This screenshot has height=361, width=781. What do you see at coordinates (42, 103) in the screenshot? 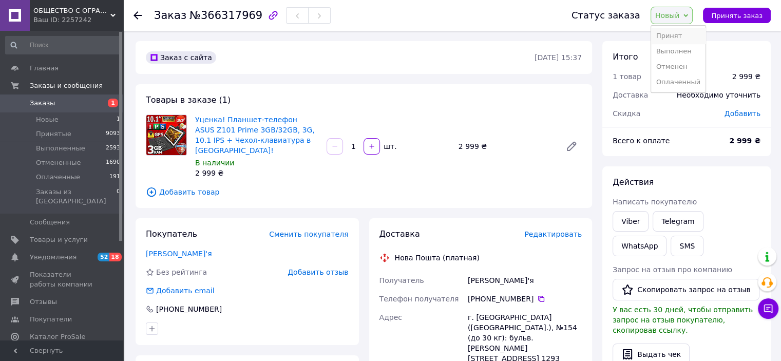
I see `span: Заказы` at bounding box center [42, 103].